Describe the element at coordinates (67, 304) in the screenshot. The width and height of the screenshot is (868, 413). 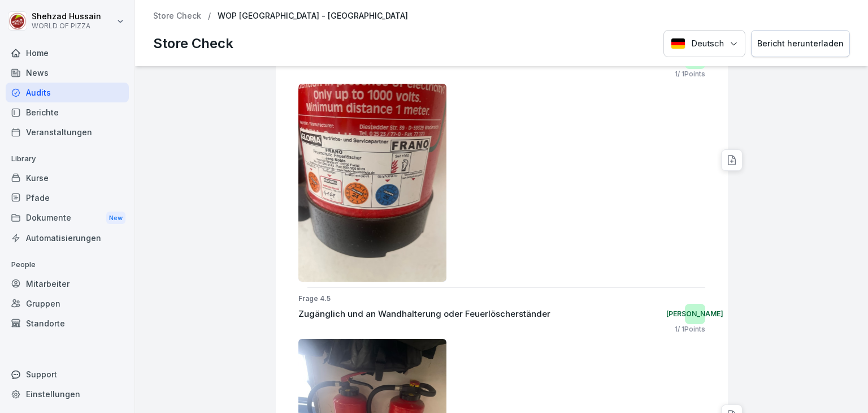
I see `a: Gruppen` at that location.